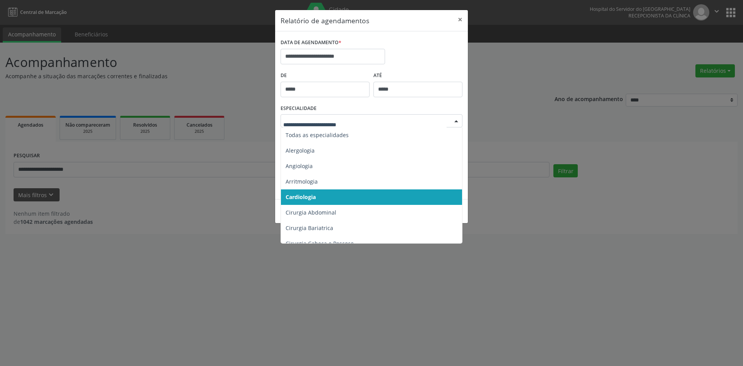 The image size is (743, 366). What do you see at coordinates (309, 228) in the screenshot?
I see `span: Cirurgia Bariatrica` at bounding box center [309, 228].